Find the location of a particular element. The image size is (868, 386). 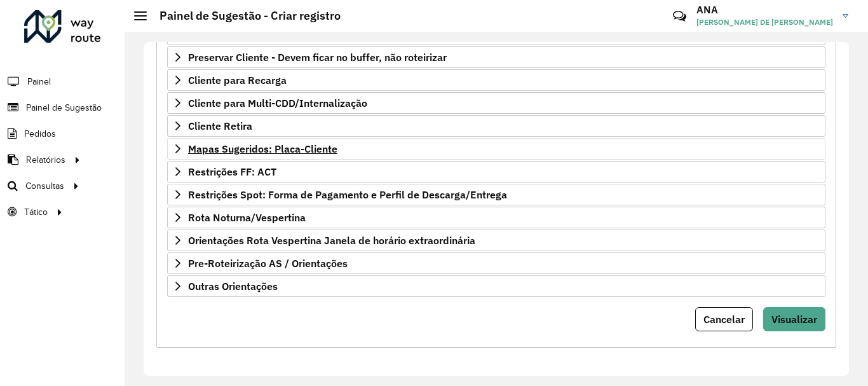

a: Cliente para Multi-CDD/Internalização is located at coordinates (496, 103).